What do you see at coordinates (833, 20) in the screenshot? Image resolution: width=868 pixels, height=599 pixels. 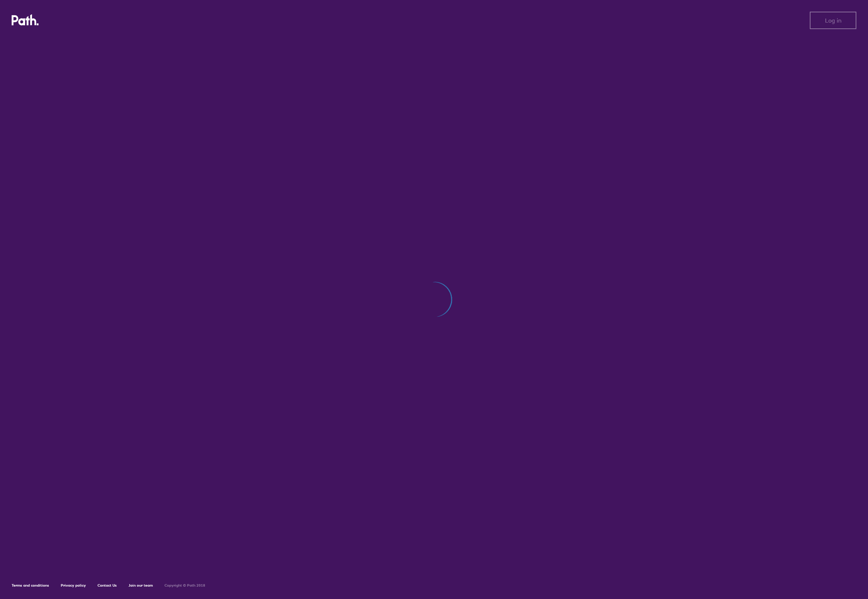 I see `button: Log in` at bounding box center [833, 20].